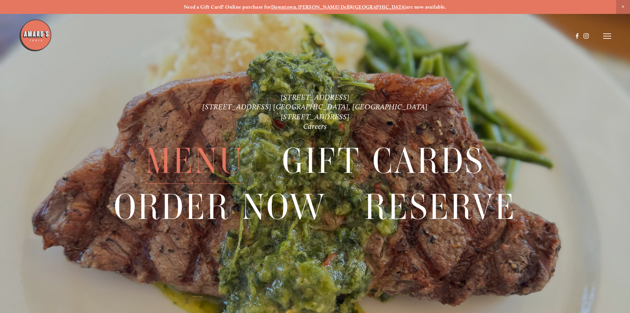 The image size is (630, 313). Describe the element at coordinates (284, 7) in the screenshot. I see `strong: Downtown` at that location.